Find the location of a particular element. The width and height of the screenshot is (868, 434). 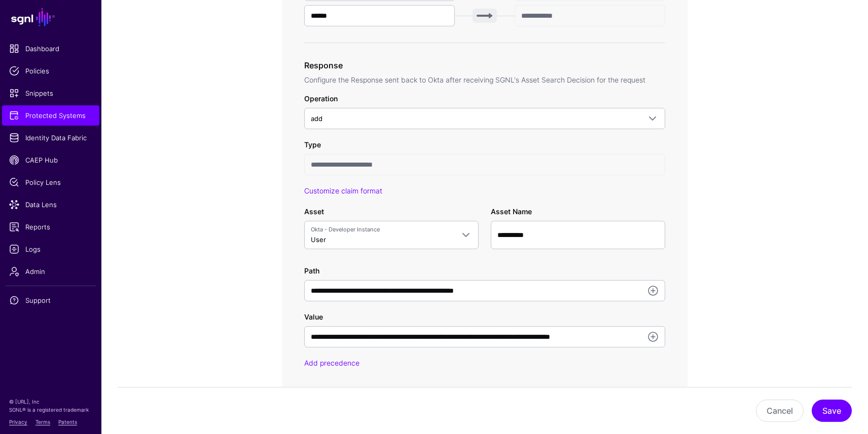

a: Snippets is located at coordinates (51, 93).